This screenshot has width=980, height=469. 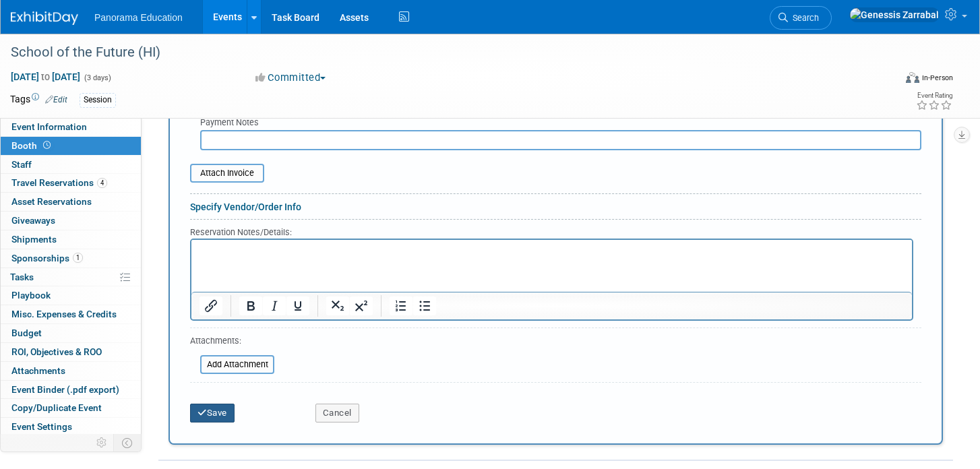 What do you see at coordinates (71, 408) in the screenshot?
I see `a: Copy/Duplicate Event` at bounding box center [71, 408].